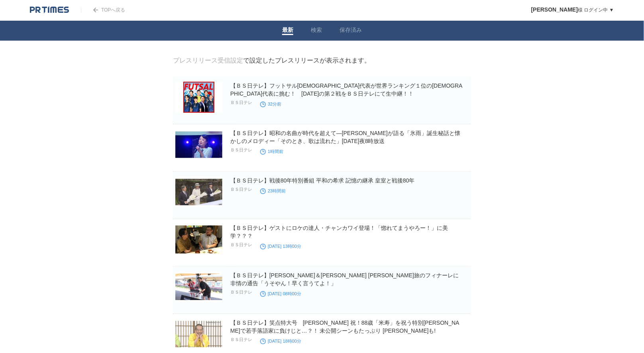 Image resolution: width=644 pixels, height=353 pixels. What do you see at coordinates (288, 31) in the screenshot?
I see `a: 最新` at bounding box center [288, 31].